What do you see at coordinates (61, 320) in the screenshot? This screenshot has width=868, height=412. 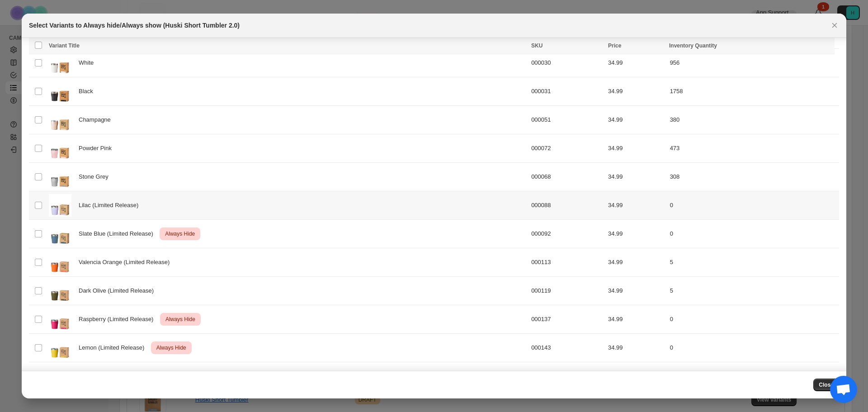 I see `img: Short_Tumbler_2.0_-_Raspberry.jpg` at bounding box center [61, 320].